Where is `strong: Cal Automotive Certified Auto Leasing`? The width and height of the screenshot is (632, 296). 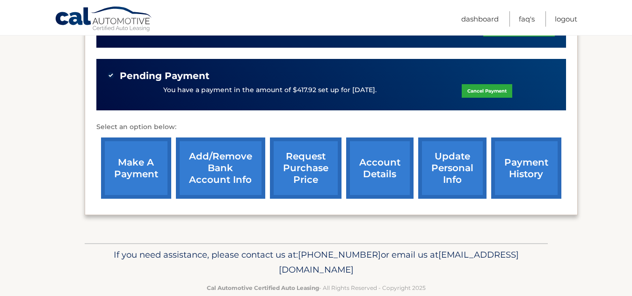 strong: Cal Automotive Certified Auto Leasing is located at coordinates (263, 288).